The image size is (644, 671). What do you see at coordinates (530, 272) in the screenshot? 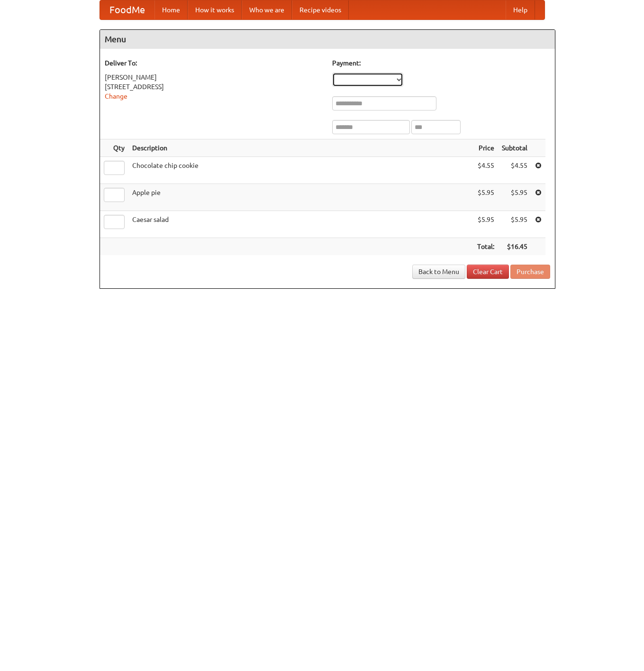
I see `button: Purchase` at bounding box center [530, 272].